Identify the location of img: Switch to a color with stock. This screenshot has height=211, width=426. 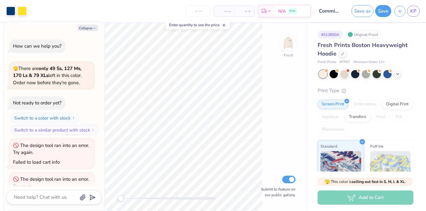
(74, 118).